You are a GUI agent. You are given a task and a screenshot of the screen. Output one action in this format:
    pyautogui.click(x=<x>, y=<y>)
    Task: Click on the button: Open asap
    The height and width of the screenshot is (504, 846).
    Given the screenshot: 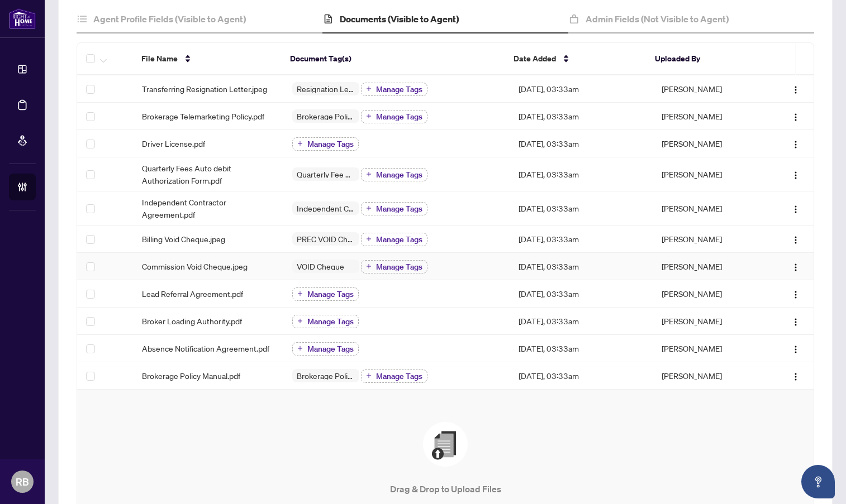 What is the action you would take?
    pyautogui.click(x=818, y=482)
    